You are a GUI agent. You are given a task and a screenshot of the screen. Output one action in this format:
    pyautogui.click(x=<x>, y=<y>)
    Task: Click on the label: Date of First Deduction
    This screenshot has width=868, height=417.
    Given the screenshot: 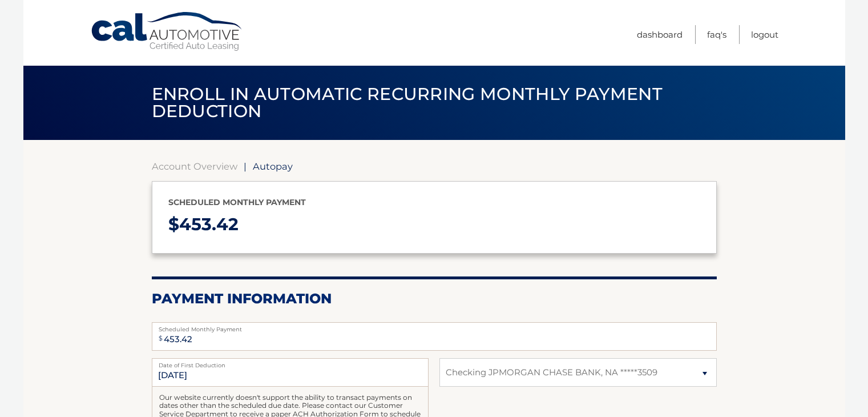 What is the action you would take?
    pyautogui.click(x=290, y=363)
    